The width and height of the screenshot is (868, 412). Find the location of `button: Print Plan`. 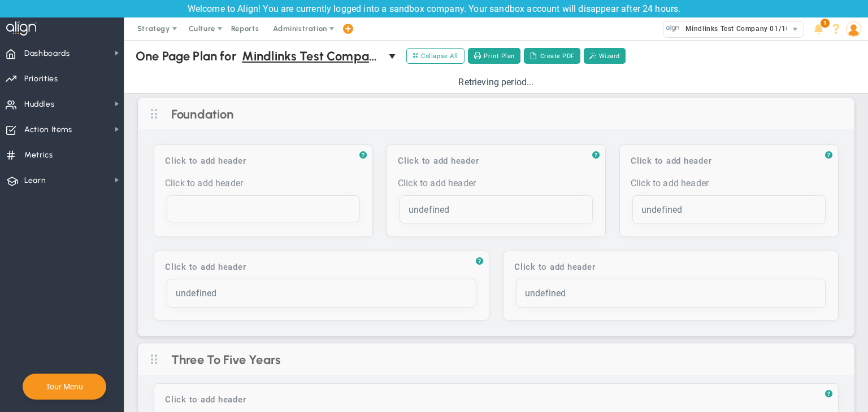

button: Print Plan is located at coordinates (494, 56).